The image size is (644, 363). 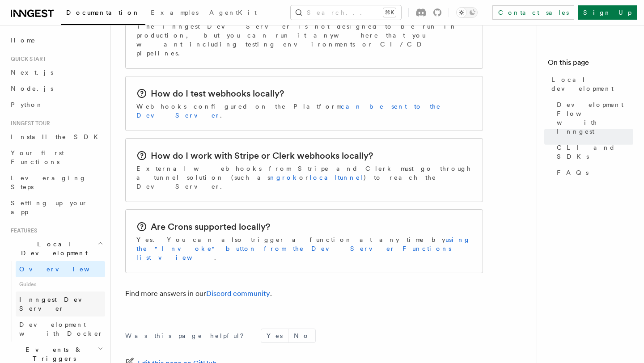 What do you see at coordinates (60, 304) in the screenshot?
I see `a: Inngest Dev Server` at bounding box center [60, 304].